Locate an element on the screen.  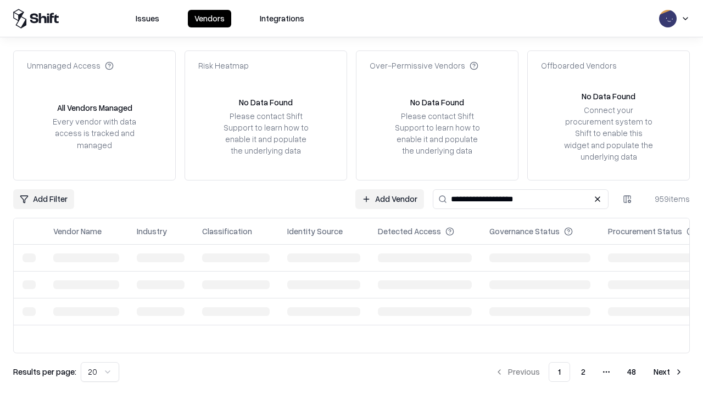
div: Risk Heatmap is located at coordinates (223, 65).